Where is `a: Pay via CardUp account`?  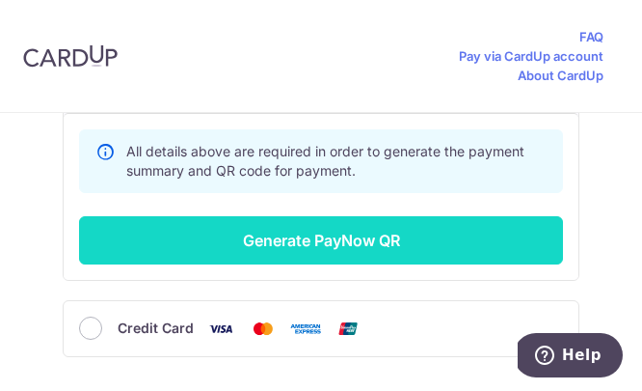 a: Pay via CardUp account is located at coordinates (531, 56).